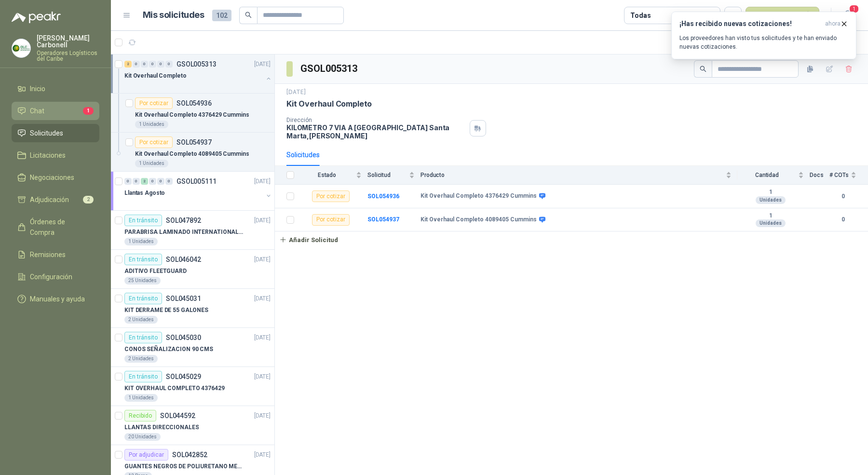 This screenshot has width=868, height=475. What do you see at coordinates (37, 88) in the screenshot?
I see `span: Inicio` at bounding box center [37, 88].